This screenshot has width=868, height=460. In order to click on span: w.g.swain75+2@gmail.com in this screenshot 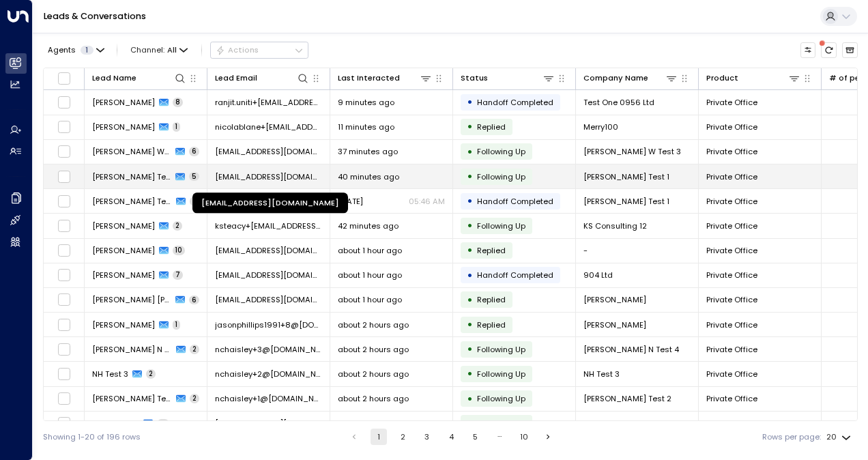, I will do `click(268, 151)`.